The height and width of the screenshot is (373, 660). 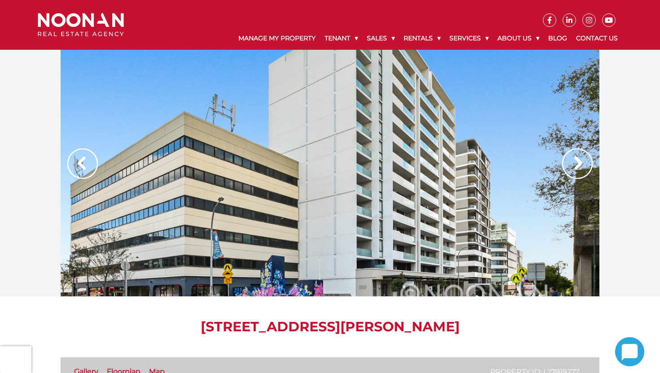 What do you see at coordinates (381, 38) in the screenshot?
I see `a: Sales` at bounding box center [381, 38].